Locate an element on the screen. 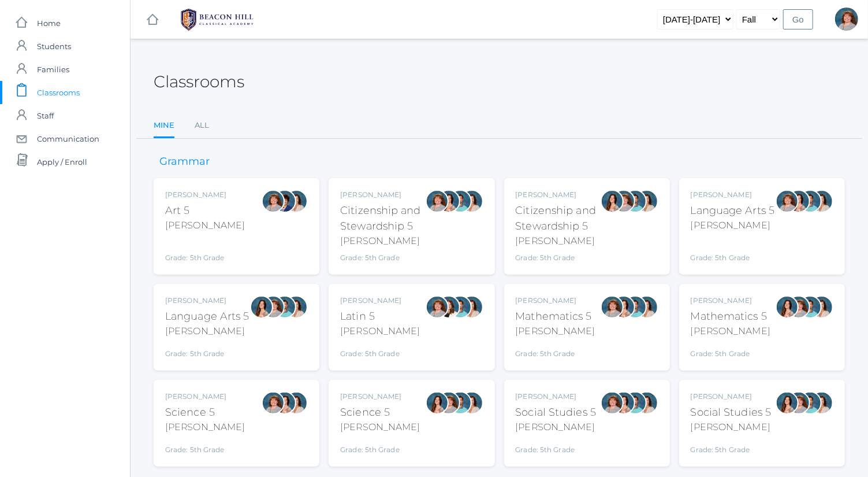 Image resolution: width=868 pixels, height=477 pixels. span: Home is located at coordinates (48, 23).